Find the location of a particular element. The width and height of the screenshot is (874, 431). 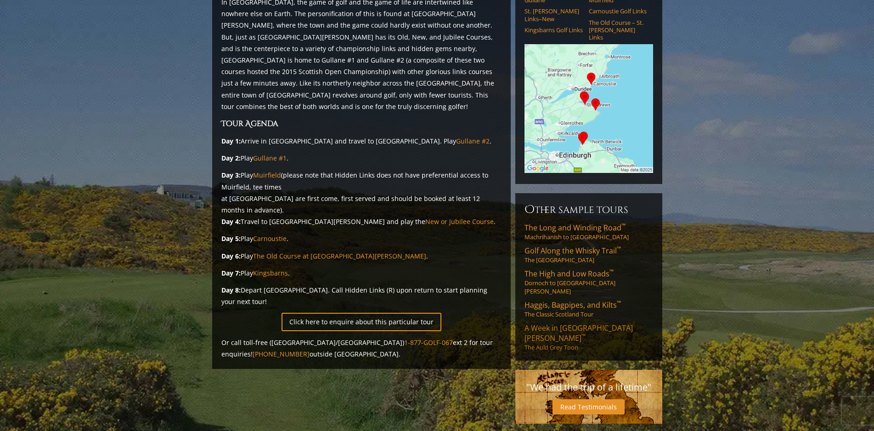

span: The Long and Winding Road is located at coordinates (575, 227).